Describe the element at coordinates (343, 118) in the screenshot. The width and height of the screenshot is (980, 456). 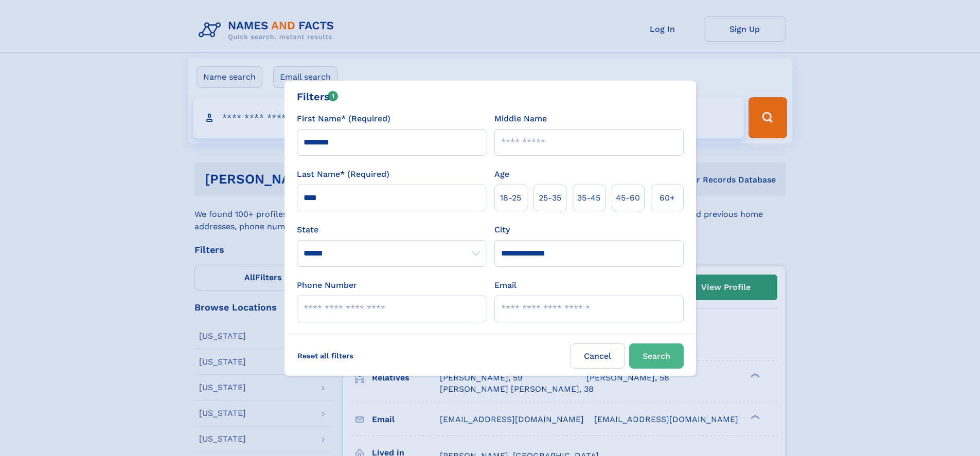
I see `label: First Name* (Required)` at that location.